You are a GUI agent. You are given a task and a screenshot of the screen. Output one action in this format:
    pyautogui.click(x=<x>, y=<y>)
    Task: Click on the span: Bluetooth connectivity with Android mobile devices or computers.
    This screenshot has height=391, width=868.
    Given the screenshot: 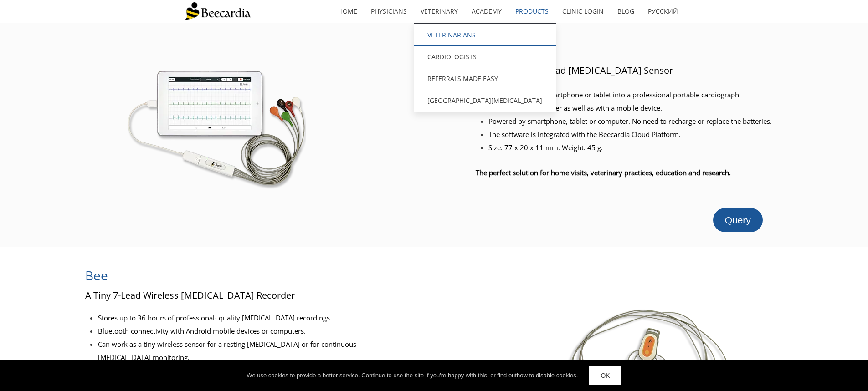 What is the action you would take?
    pyautogui.click(x=202, y=331)
    